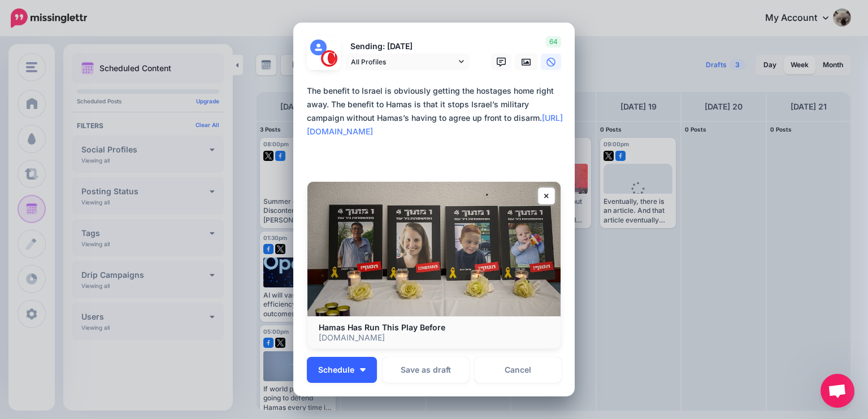 This screenshot has width=868, height=419. Describe the element at coordinates (382, 327) in the screenshot. I see `b: Hamas Has Run This Play Before` at that location.